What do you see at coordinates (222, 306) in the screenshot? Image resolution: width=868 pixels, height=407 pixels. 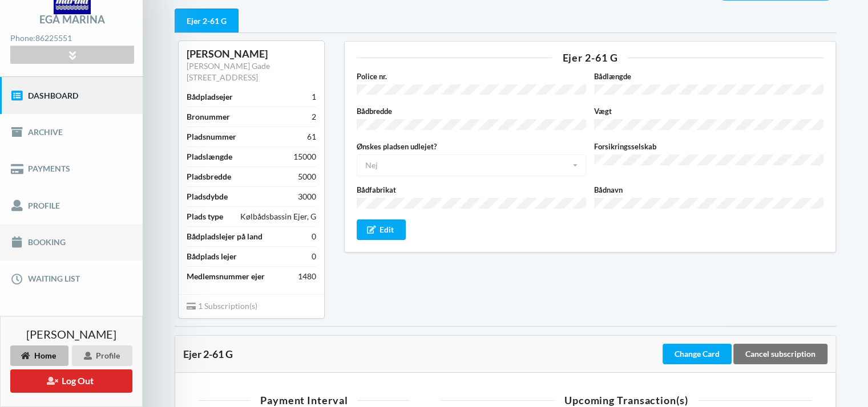 I see `span: 1 Subscription(s)` at bounding box center [222, 306].